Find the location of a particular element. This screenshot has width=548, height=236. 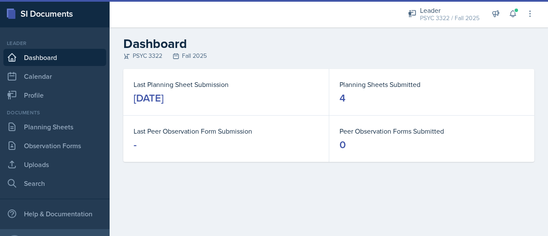

div: 4 is located at coordinates (342, 98).